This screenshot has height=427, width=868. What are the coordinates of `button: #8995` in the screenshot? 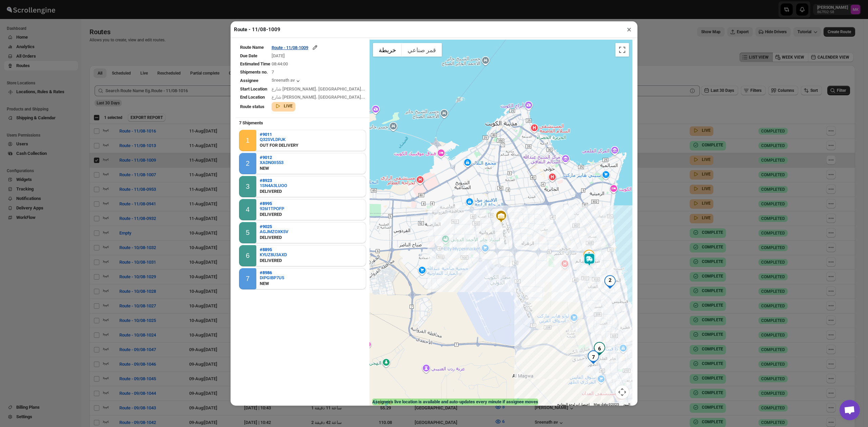 It's located at (272, 203).